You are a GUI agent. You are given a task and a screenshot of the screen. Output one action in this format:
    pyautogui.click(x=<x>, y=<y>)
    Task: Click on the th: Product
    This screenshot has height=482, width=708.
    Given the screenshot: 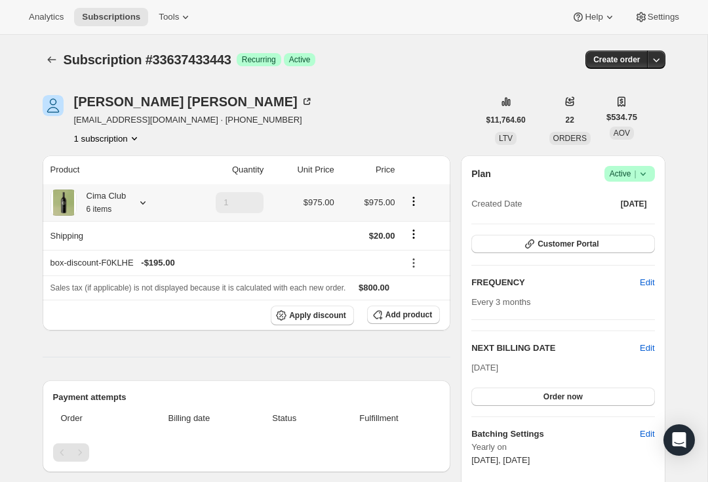 What is the action you would take?
    pyautogui.click(x=112, y=170)
    